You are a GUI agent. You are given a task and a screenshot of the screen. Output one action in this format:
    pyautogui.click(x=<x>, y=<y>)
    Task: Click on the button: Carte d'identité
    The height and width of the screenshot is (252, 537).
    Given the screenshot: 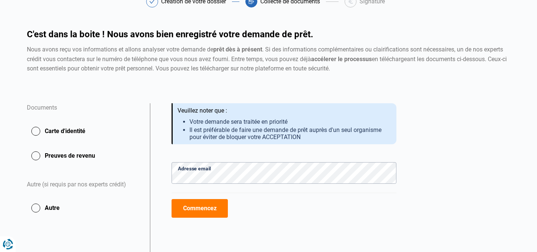 What is the action you would take?
    pyautogui.click(x=84, y=131)
    